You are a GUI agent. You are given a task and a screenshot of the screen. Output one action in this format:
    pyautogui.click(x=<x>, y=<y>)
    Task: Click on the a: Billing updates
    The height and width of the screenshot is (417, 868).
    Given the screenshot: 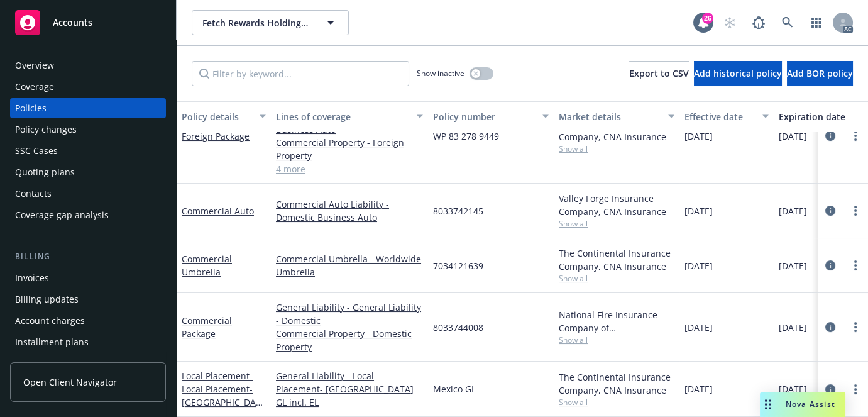 What is the action you would take?
    pyautogui.click(x=88, y=299)
    